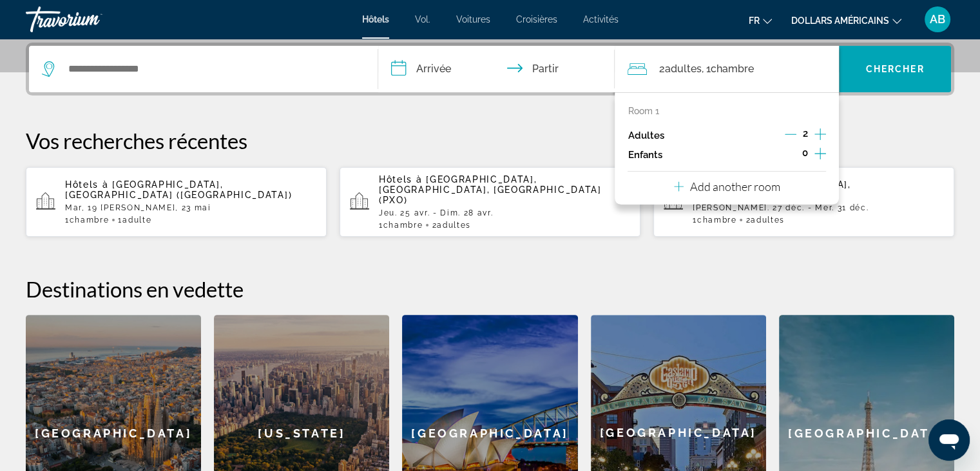 This screenshot has height=471, width=980. What do you see at coordinates (791, 135) in the screenshot?
I see `button: Decrement adults` at bounding box center [791, 135].